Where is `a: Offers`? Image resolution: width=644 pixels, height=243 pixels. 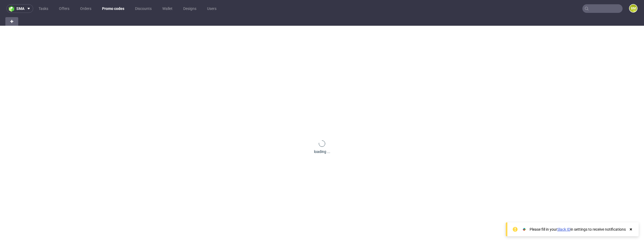
a: Offers is located at coordinates (64, 8).